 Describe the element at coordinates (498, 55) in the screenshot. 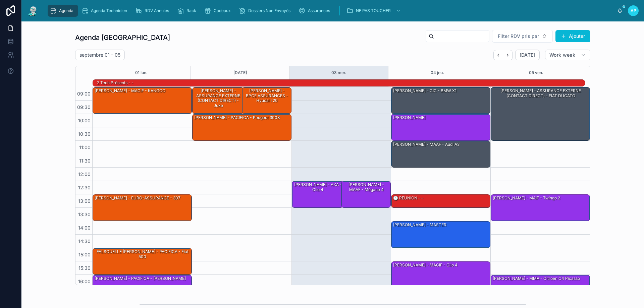

I see `button: Back` at that location.